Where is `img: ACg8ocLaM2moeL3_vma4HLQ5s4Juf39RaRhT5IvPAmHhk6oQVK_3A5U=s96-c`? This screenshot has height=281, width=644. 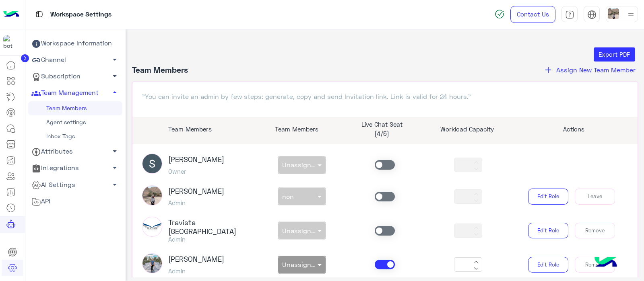 img: ACg8ocLaM2moeL3_vma4HLQ5s4Juf39RaRhT5IvPAmHhk6oQVK_3A5U=s96-c is located at coordinates (152, 263).